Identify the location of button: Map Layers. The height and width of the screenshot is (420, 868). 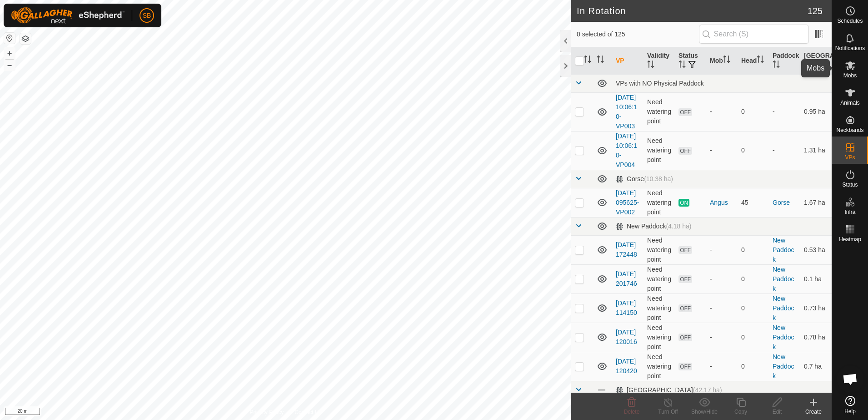
(25, 39).